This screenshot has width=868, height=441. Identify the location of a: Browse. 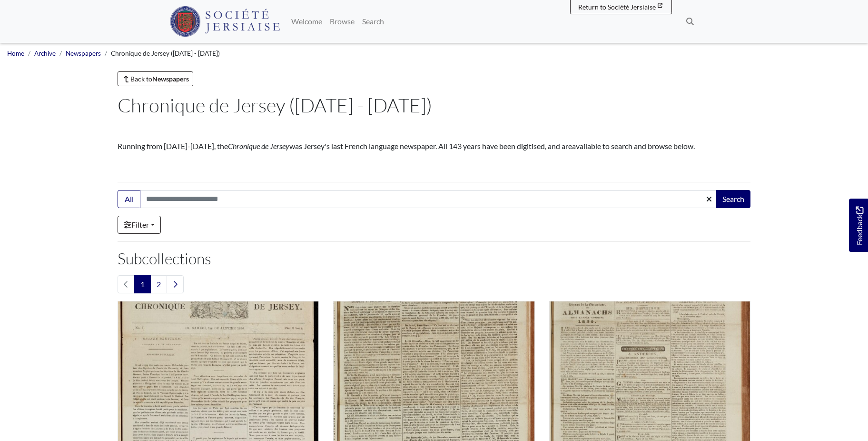
(342, 22).